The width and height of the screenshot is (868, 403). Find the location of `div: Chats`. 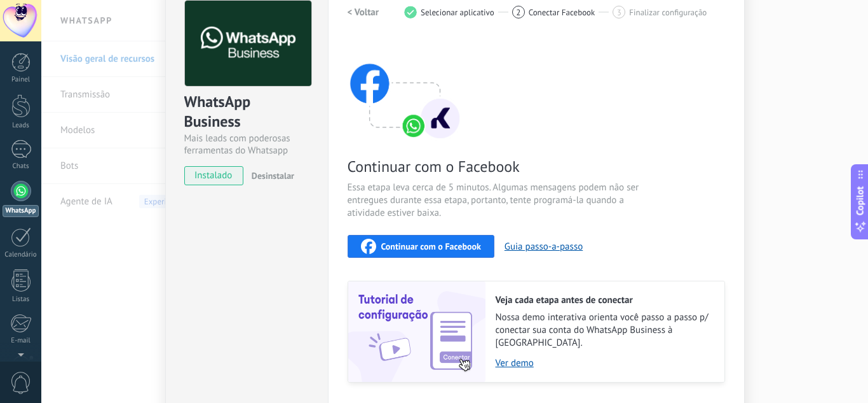

div: Chats is located at coordinates (21, 166).